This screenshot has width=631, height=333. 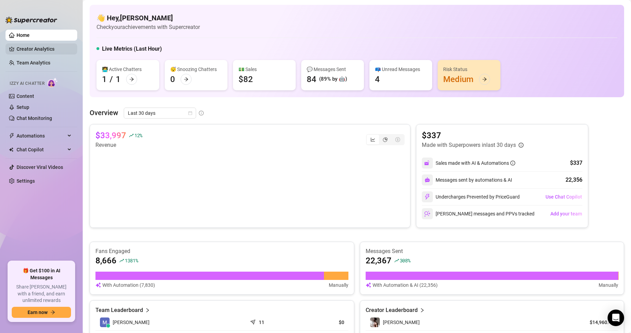 What do you see at coordinates (385, 139) in the screenshot?
I see `div: segmented control` at bounding box center [385, 139].